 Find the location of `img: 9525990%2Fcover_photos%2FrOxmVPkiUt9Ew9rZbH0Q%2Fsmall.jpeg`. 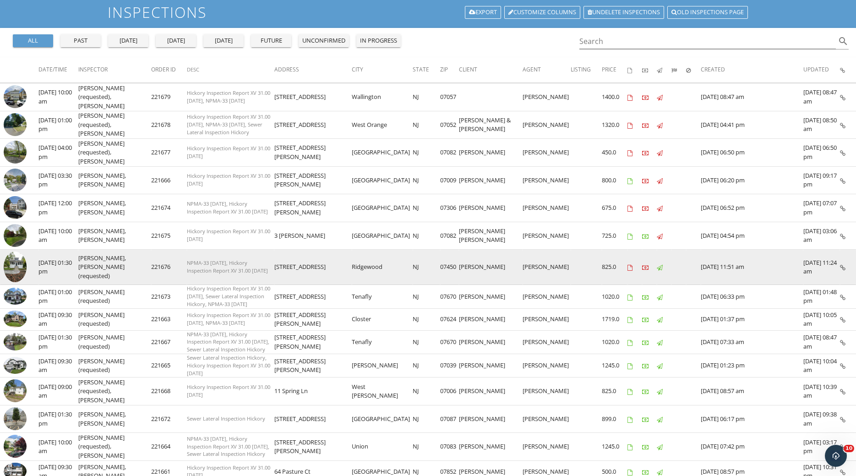

img: 9525990%2Fcover_photos%2FrOxmVPkiUt9Ew9rZbH0Q%2Fsmall.jpeg is located at coordinates (15, 296).